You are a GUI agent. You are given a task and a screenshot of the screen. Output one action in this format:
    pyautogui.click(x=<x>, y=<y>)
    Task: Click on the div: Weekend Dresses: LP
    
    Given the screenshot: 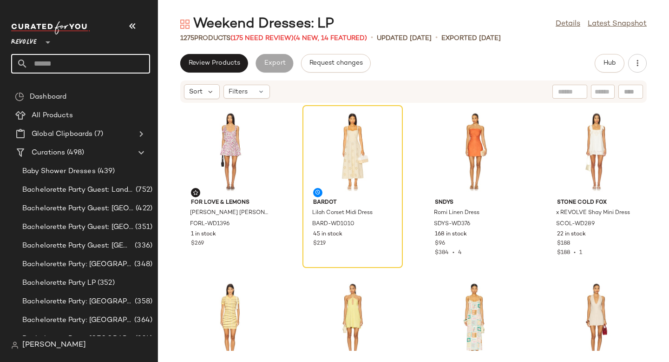 What is the action you would take?
    pyautogui.click(x=257, y=24)
    